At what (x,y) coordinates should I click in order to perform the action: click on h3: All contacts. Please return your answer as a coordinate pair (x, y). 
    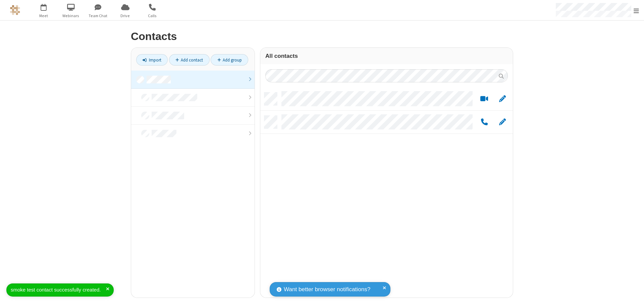
    Looking at the image, I should click on (386, 56).